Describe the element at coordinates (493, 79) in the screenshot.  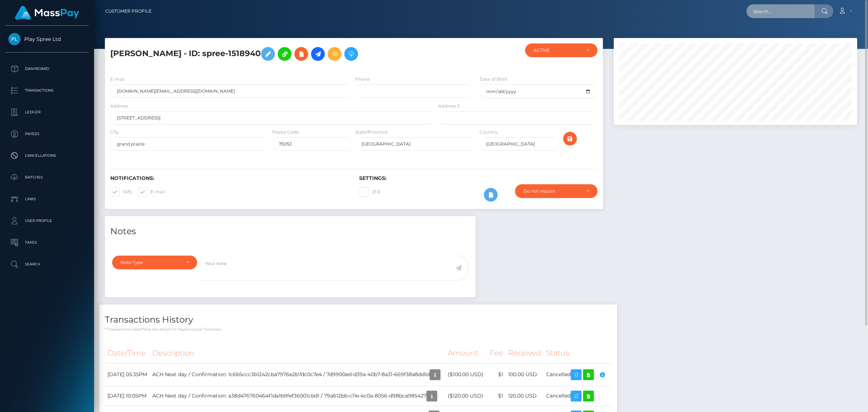
I see `label: Date of Birth` at that location.